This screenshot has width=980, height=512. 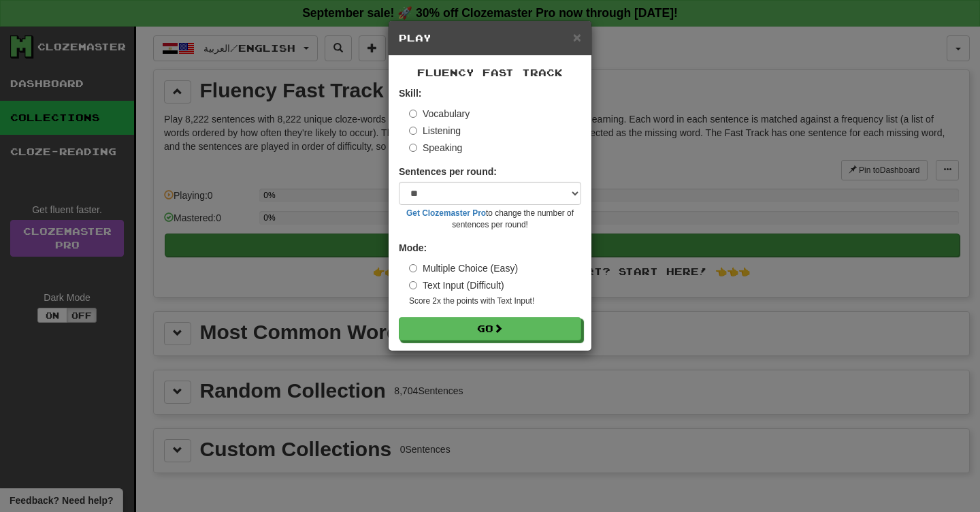 I want to click on input: Multiple Choice (Easy), so click(x=413, y=268).